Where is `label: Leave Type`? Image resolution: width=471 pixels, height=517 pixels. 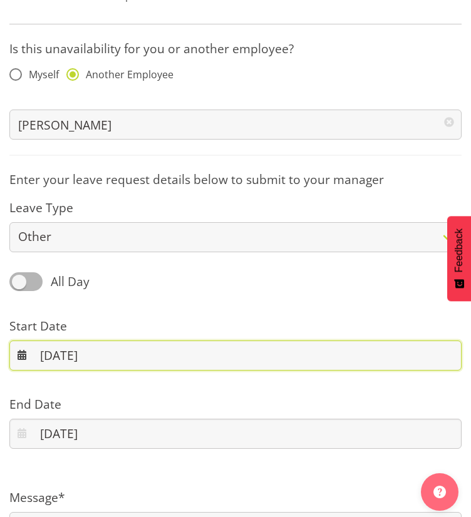 label: Leave Type is located at coordinates (235, 208).